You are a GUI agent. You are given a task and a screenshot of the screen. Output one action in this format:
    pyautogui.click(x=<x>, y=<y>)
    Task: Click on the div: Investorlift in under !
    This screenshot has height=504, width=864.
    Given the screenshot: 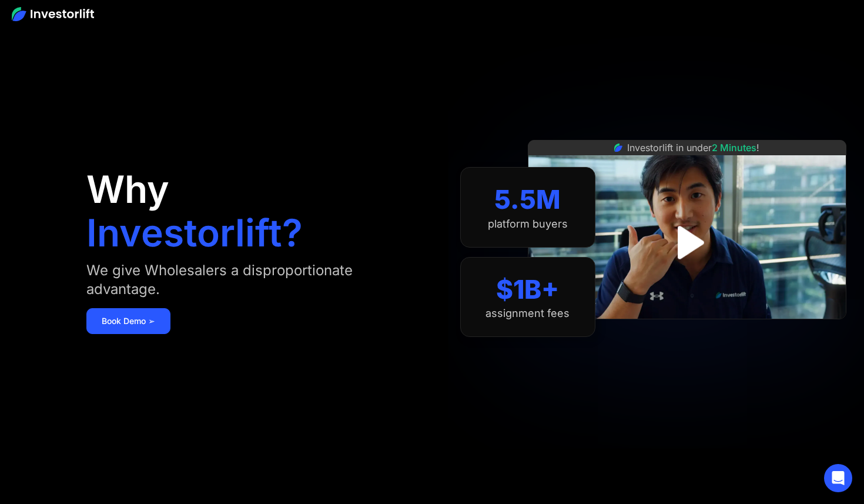 What is the action you would take?
    pyautogui.click(x=693, y=147)
    